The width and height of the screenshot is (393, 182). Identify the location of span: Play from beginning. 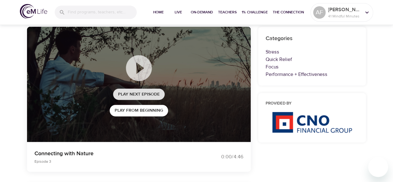
(139, 110).